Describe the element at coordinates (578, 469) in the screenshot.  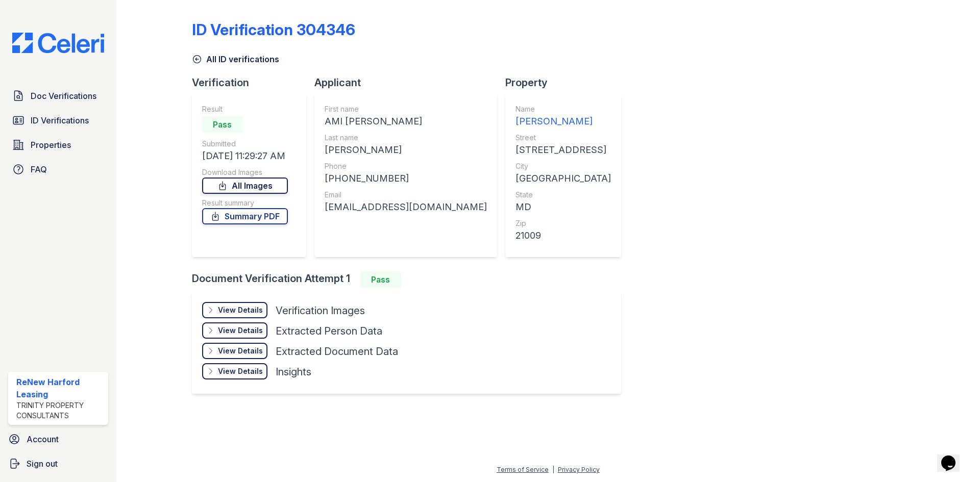
I see `a: Privacy Policy` at that location.